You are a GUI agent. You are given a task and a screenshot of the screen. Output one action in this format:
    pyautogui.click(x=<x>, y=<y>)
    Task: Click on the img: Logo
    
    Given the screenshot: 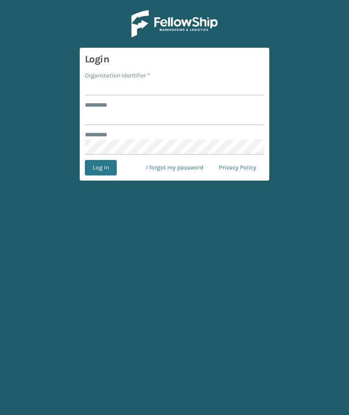 What is the action you would take?
    pyautogui.click(x=174, y=24)
    